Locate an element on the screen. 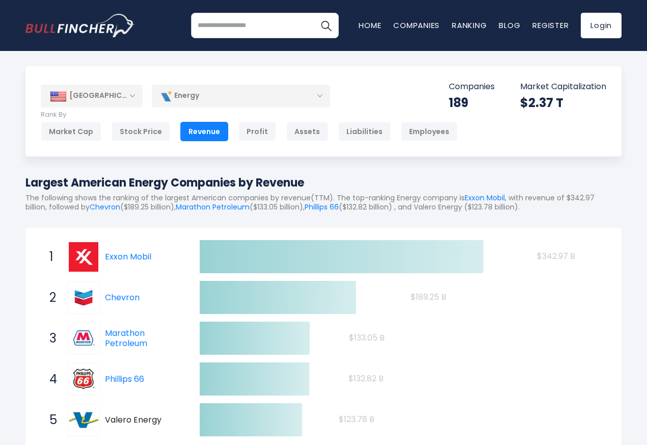  p: The following shows the ranking of the largest American companies by revenue(TTM). The top-rankin... is located at coordinates (324, 202).